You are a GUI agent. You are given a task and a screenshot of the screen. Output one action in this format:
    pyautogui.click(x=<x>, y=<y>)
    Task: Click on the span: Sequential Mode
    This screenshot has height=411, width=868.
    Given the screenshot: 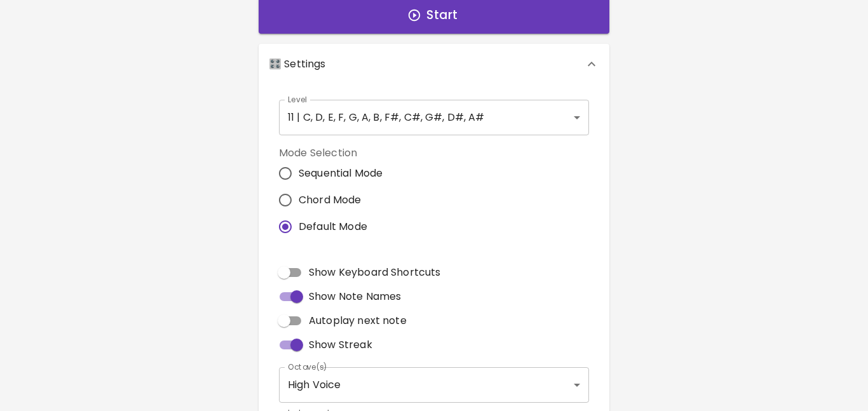 What is the action you would take?
    pyautogui.click(x=341, y=174)
    